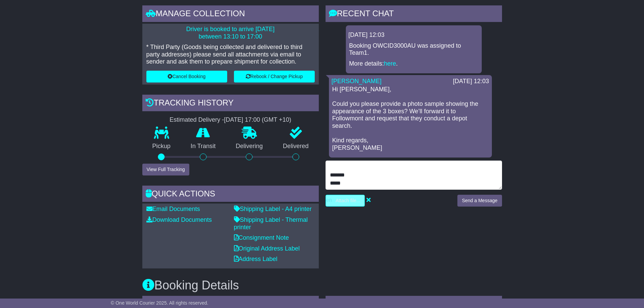 This screenshot has width=644, height=308. Describe the element at coordinates (256, 259) in the screenshot. I see `a: Address Label` at that location.